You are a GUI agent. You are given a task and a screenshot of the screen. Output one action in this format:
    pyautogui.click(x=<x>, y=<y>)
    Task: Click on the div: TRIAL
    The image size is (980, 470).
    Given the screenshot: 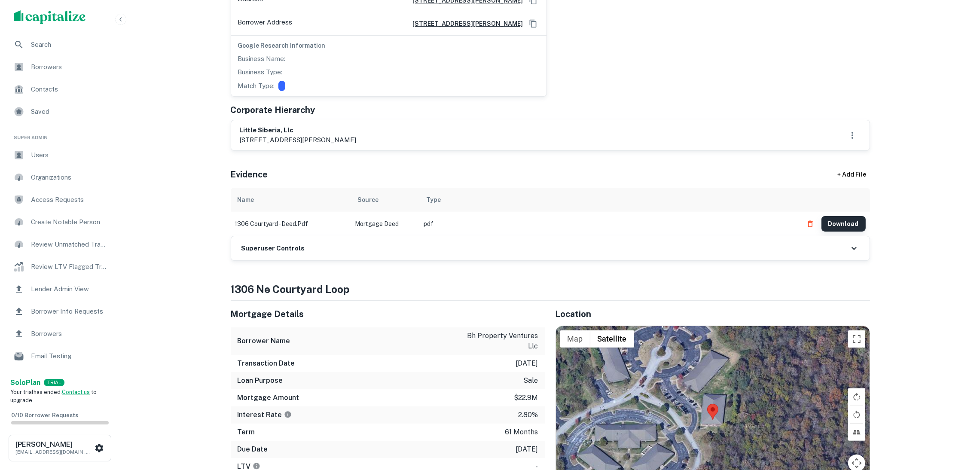 What is the action you would take?
    pyautogui.click(x=54, y=383)
    